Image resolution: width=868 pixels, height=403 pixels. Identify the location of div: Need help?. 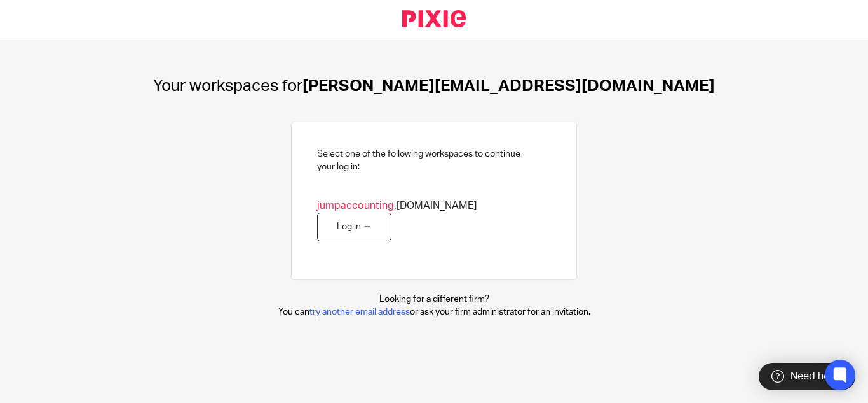
(807, 376).